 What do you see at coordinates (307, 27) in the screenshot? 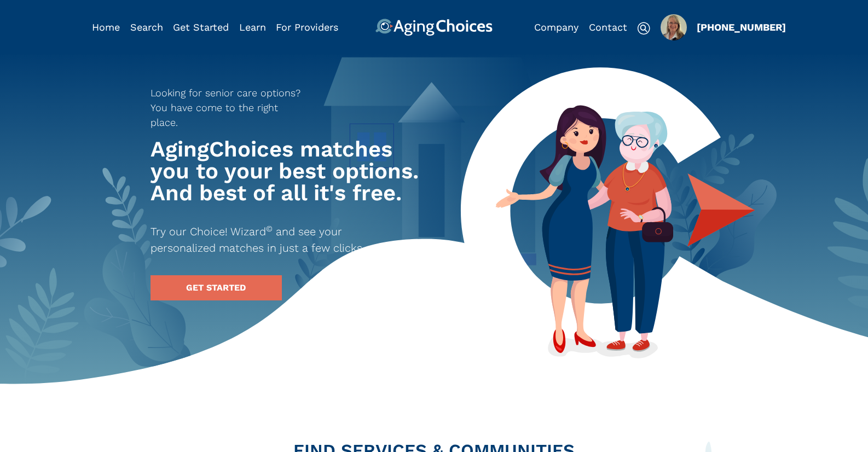
I see `a: For Providers` at bounding box center [307, 27].